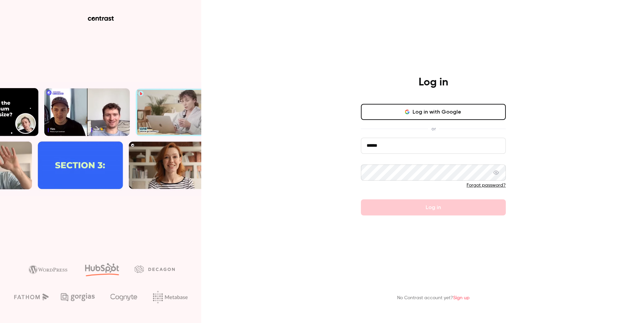 This screenshot has width=644, height=323. I want to click on a: Sign up, so click(461, 298).